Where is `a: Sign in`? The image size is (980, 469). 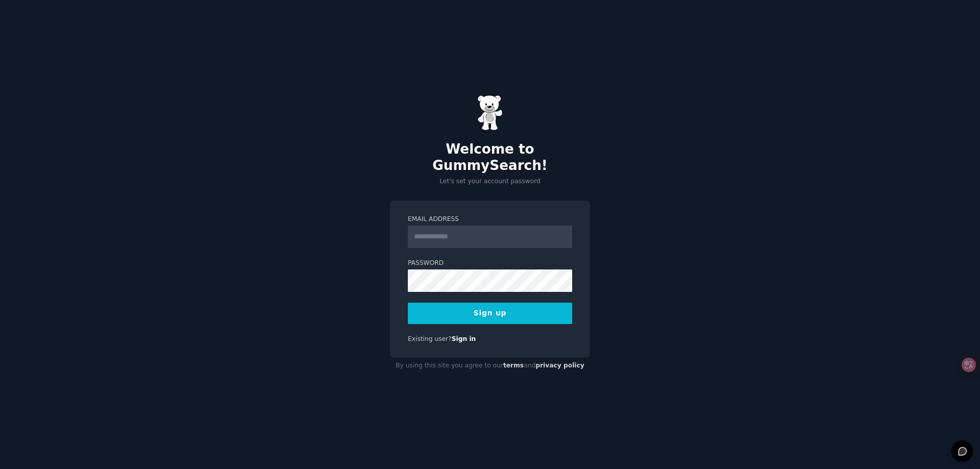
a: Sign in is located at coordinates (464, 338).